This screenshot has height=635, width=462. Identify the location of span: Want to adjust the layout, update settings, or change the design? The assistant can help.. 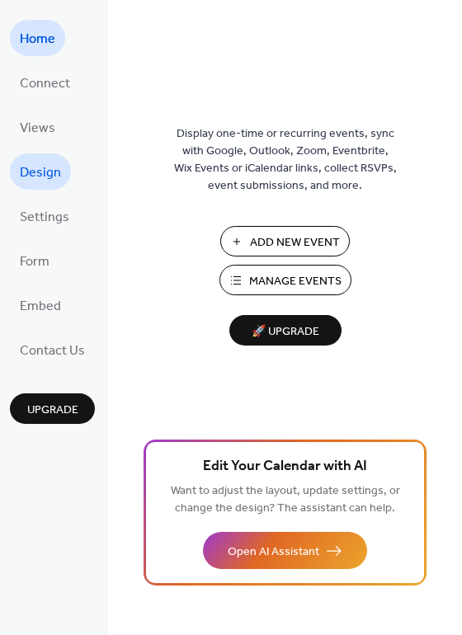
(285, 500).